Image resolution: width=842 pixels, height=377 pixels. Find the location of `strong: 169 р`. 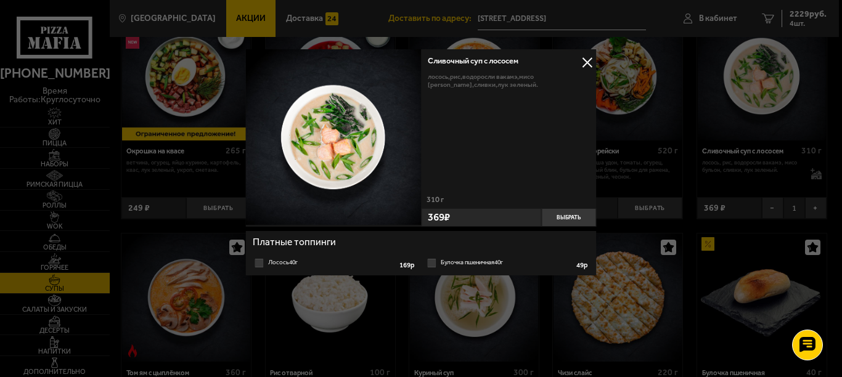

strong: 169 р is located at coordinates (408, 265).